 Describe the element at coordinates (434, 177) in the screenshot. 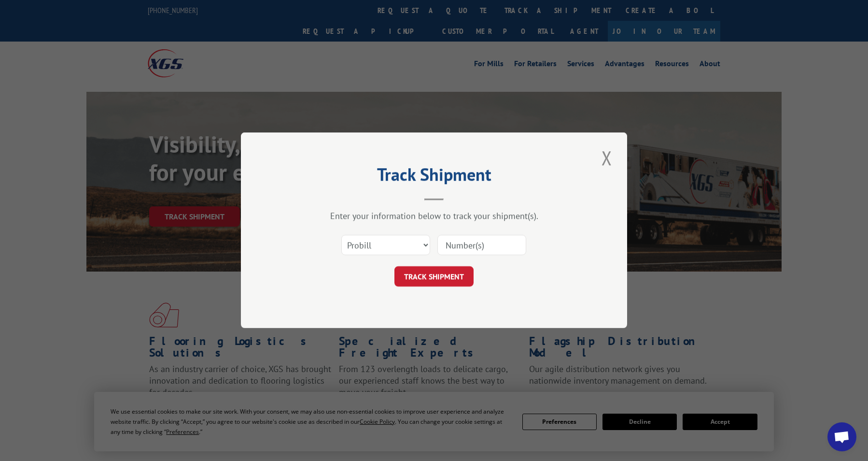

I see `h2: Track Shipment` at that location.